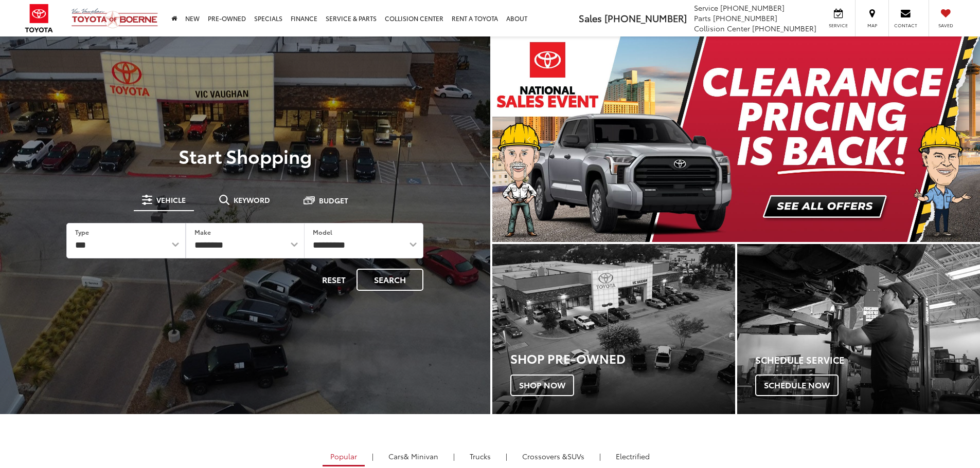 The height and width of the screenshot is (468, 980). Describe the element at coordinates (859, 329) in the screenshot. I see `a: Schedule Service Schedule Now` at that location.